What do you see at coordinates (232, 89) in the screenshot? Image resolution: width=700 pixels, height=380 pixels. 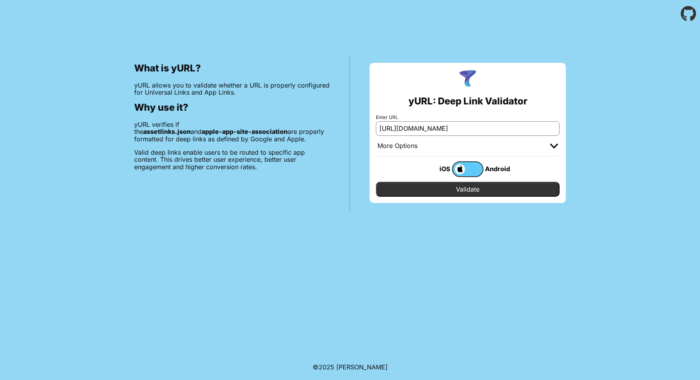 I see `p: yURL allows you to validate whether a URL is properly configured for Universal Links and App Links.` at bounding box center [232, 89].